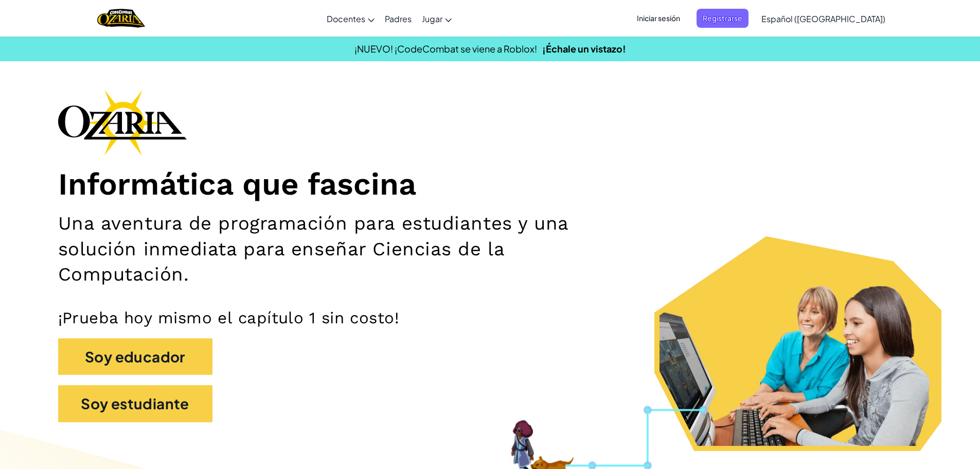 The image size is (980, 469). What do you see at coordinates (722, 18) in the screenshot?
I see `button: Registrarse` at bounding box center [722, 18].